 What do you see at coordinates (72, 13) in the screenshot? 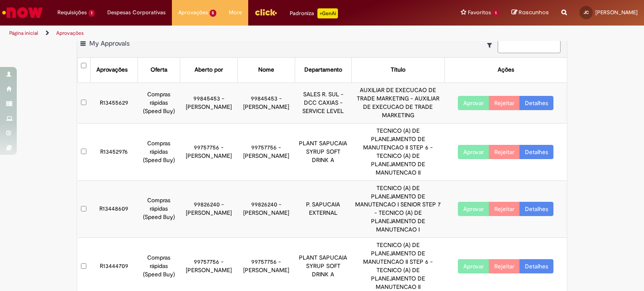
I see `span: Requisições` at bounding box center [72, 13].